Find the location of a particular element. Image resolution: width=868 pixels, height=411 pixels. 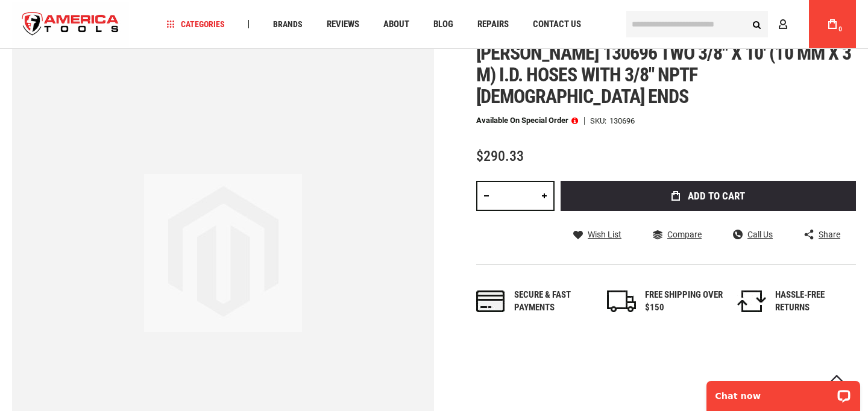

span: Blog is located at coordinates (443, 24).